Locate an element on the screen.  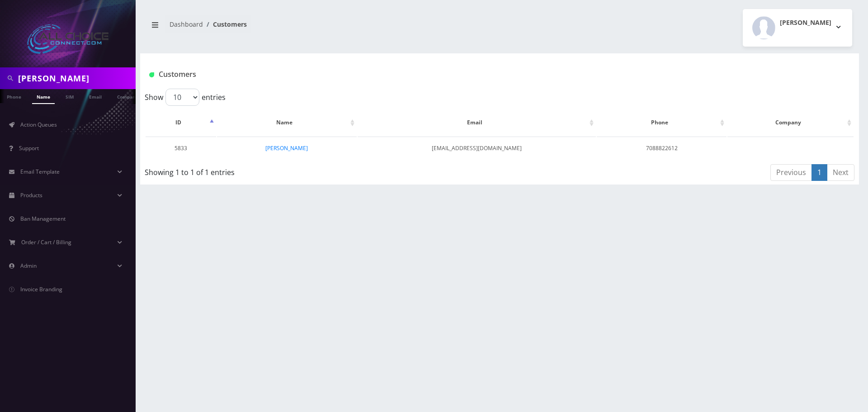
td: 5833 is located at coordinates (181, 148).